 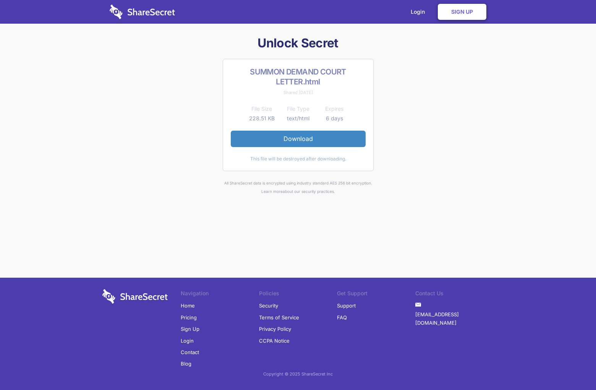 What do you see at coordinates (186, 364) in the screenshot?
I see `a: Blog` at bounding box center [186, 364].